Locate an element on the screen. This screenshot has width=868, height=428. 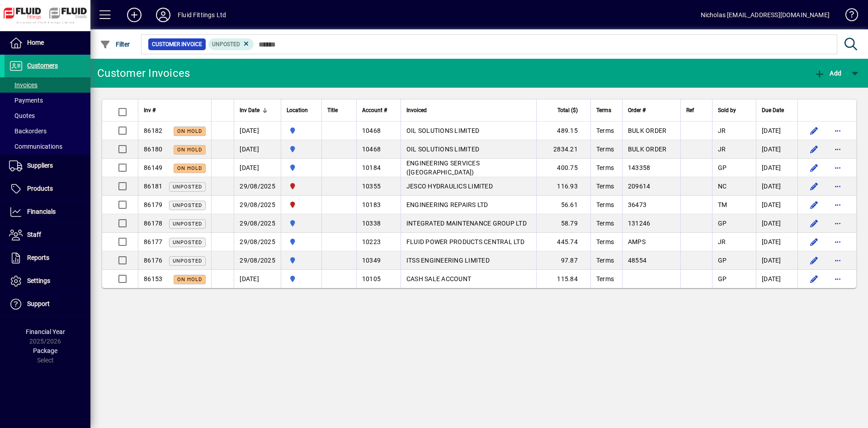
div: Order # is located at coordinates (652, 110).